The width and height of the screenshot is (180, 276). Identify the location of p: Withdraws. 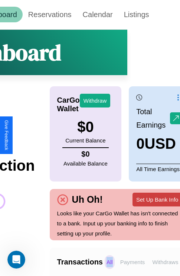
(165, 261).